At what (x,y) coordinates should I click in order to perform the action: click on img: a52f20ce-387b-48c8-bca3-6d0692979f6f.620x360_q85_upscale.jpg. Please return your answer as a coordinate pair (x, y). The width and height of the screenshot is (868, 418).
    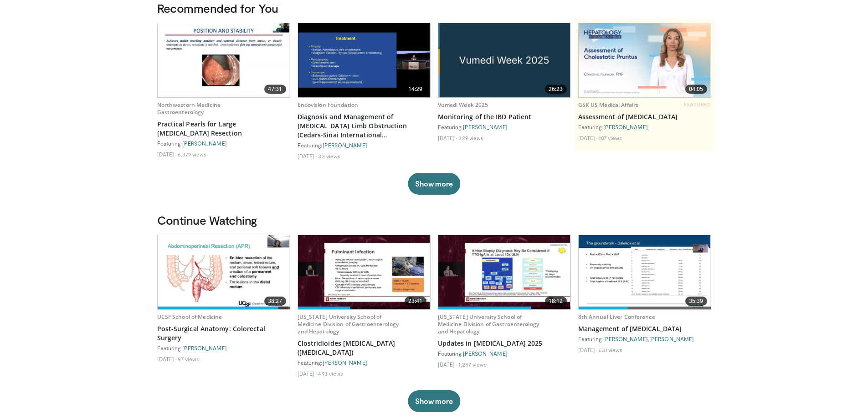
    Looking at the image, I should click on (364, 272).